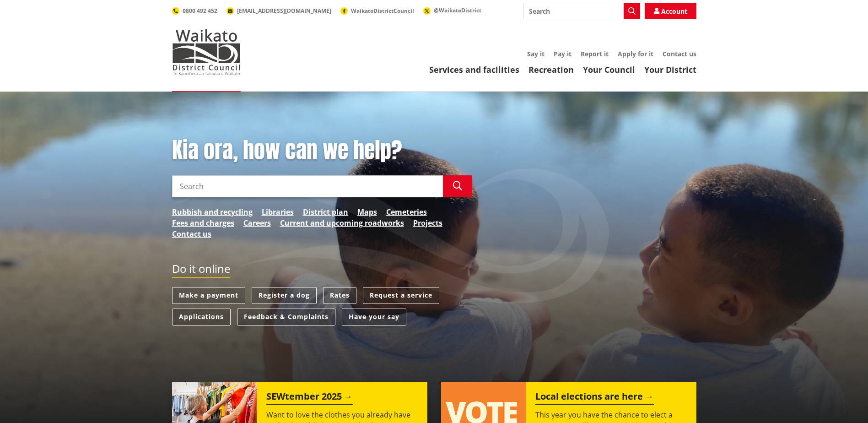 The height and width of the screenshot is (423, 868). Describe the element at coordinates (595, 54) in the screenshot. I see `a: Report it` at that location.